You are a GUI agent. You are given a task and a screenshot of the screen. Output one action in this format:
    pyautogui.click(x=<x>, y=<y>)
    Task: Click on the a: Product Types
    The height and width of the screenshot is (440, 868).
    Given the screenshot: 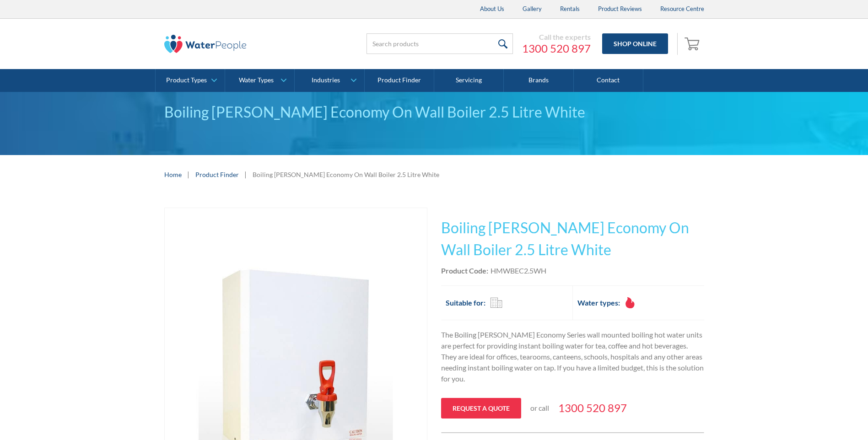 What is the action you would take?
    pyautogui.click(x=190, y=80)
    